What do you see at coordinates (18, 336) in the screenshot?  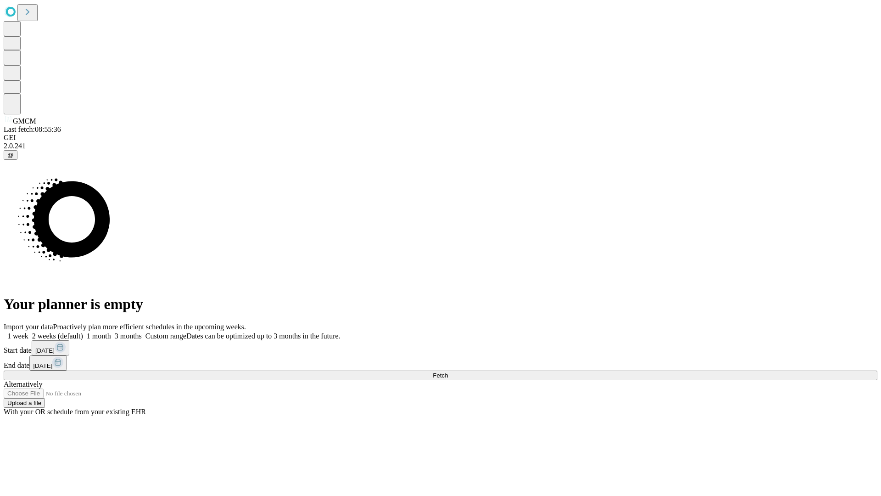 I see `span: 1 week` at bounding box center [18, 336].